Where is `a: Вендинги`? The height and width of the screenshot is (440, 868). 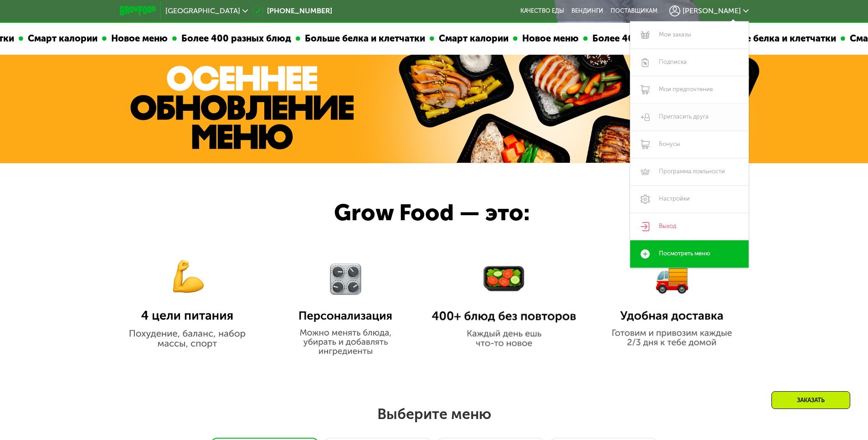 a: Вендинги is located at coordinates (588, 11).